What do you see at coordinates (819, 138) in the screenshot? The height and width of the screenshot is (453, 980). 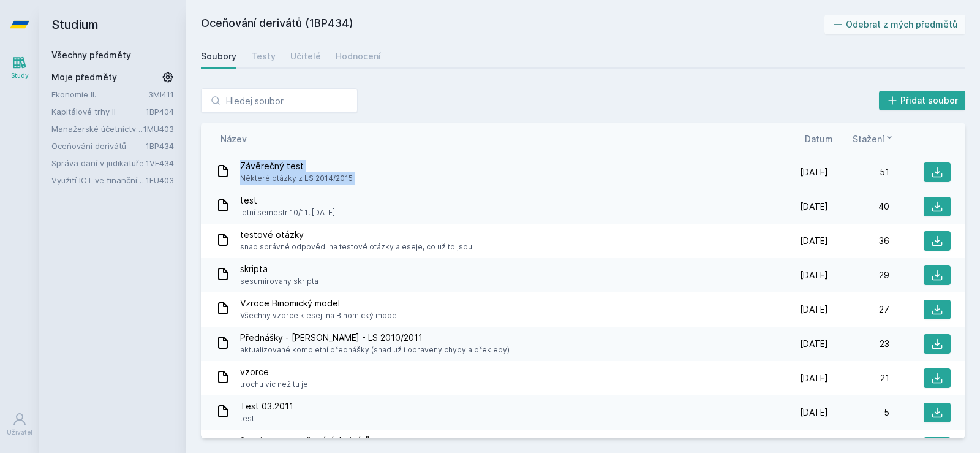 I see `button: Datum` at bounding box center [819, 138].